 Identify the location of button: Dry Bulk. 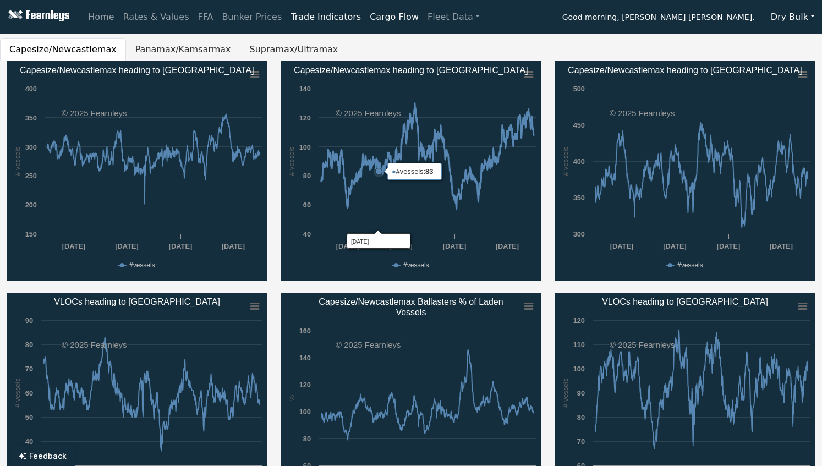
(793, 17).